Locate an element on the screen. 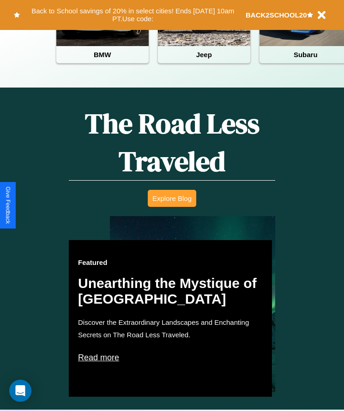 The image size is (344, 411). h1: The Road Less Traveled is located at coordinates (172, 143).